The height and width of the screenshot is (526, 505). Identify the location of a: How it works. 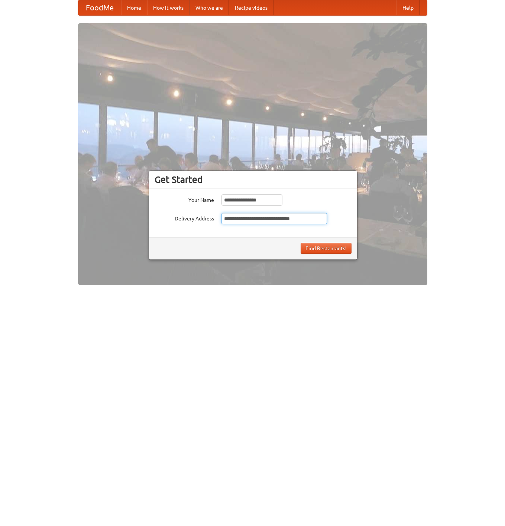
(168, 8).